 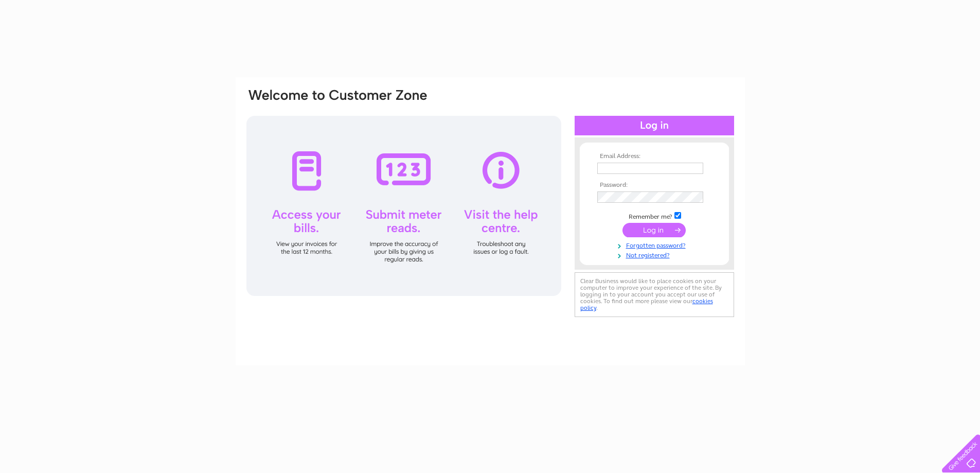 What do you see at coordinates (654, 216) in the screenshot?
I see `td: Remember me?` at bounding box center [654, 216].